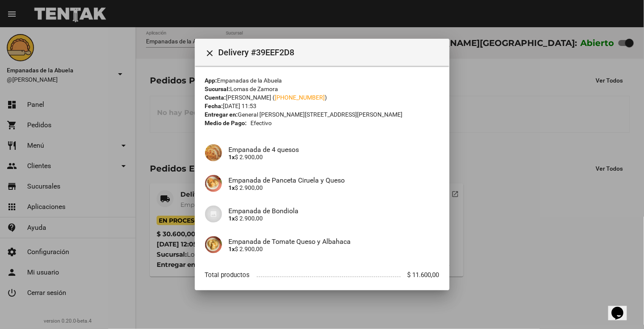 This screenshot has width=644, height=329. What do you see at coordinates (213, 245) in the screenshot?
I see `img: b2392df3-fa09-40df-9618-7e8db6da82b5.jpg` at bounding box center [213, 245].